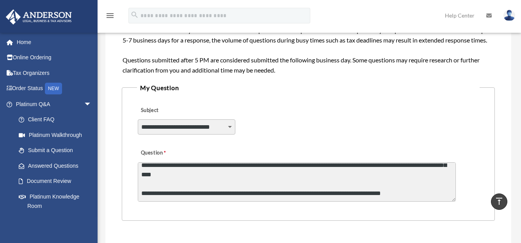  Describe the element at coordinates (135, 15) in the screenshot. I see `i: search` at that location.